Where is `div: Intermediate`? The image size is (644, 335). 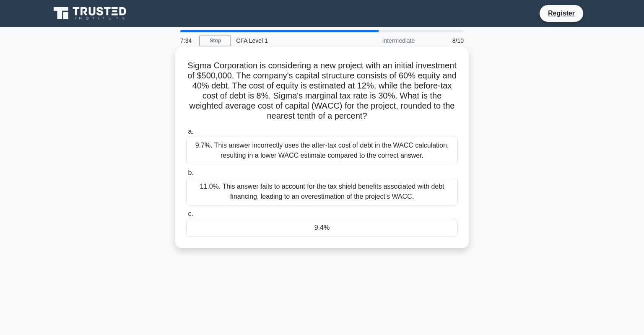 div: Intermediate is located at coordinates (383, 41).